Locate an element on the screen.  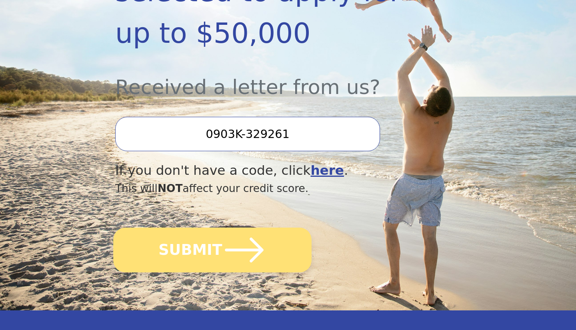
a: here is located at coordinates (327, 170).